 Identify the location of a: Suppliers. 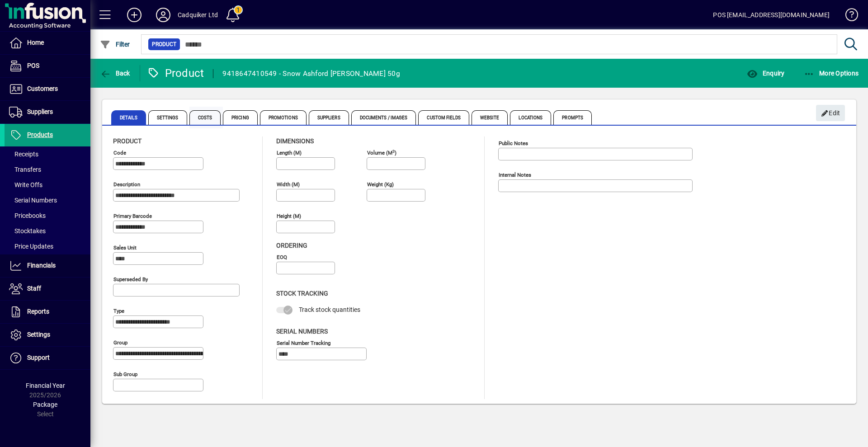
(47, 112).